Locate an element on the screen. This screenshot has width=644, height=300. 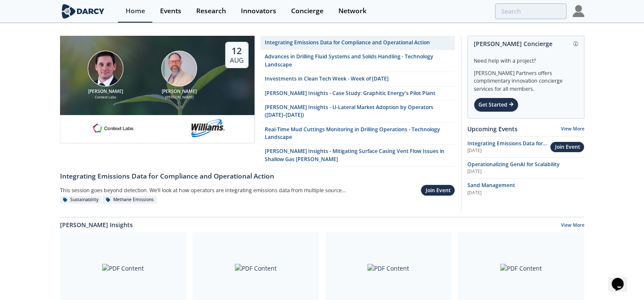
img: Nathan Brawn is located at coordinates (105, 69).